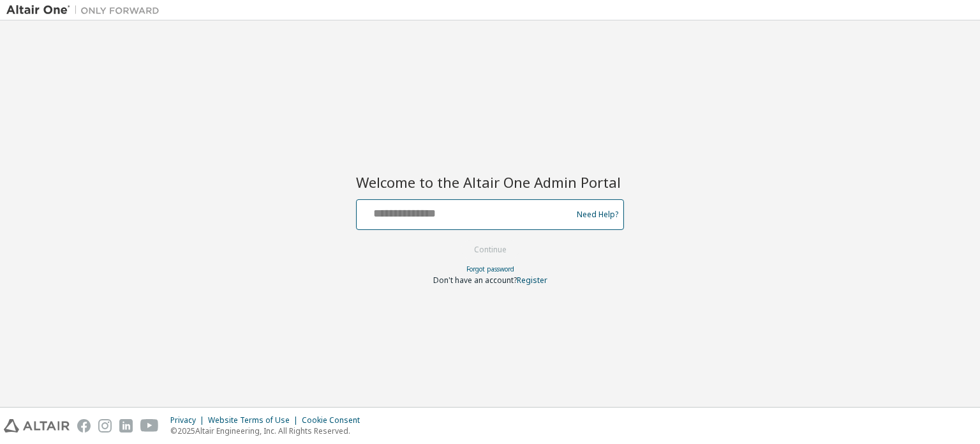  Describe the element at coordinates (269, 430) in the screenshot. I see `p: © 2025 Altair Engineering, Inc. All Rights Reserved.` at that location.